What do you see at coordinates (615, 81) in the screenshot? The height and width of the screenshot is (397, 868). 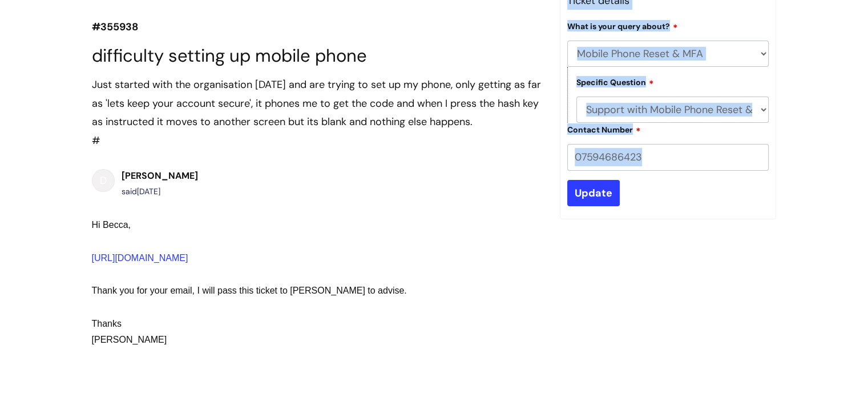 I see `label: Specific Question` at bounding box center [615, 81].